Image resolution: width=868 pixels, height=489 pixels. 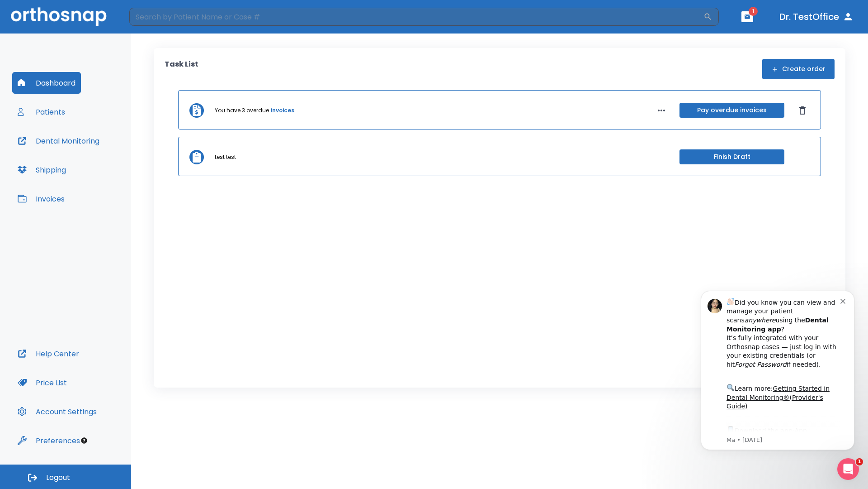 I want to click on b: Dental Monitoring app, so click(x=90, y=45).